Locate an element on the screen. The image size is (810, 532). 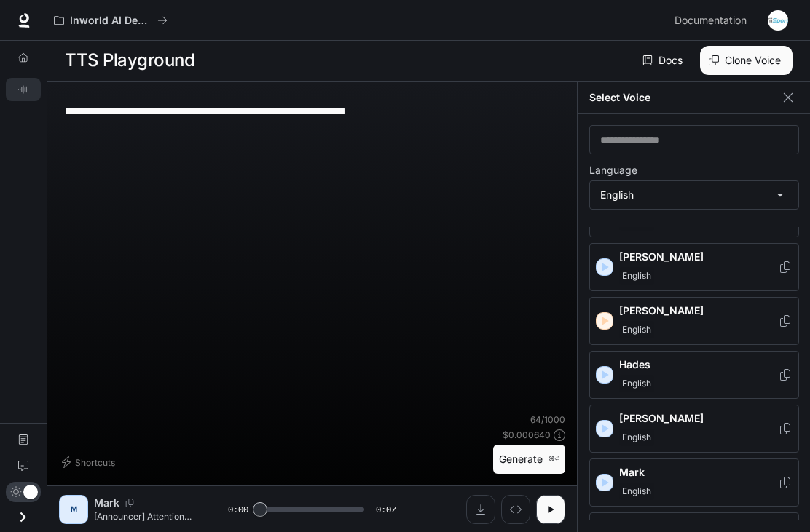
button: Clone Voice is located at coordinates (745, 60).